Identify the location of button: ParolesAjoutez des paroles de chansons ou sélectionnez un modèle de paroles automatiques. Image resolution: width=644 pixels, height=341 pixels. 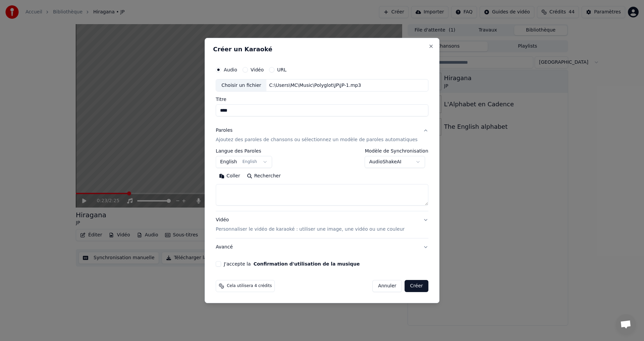
(322, 135).